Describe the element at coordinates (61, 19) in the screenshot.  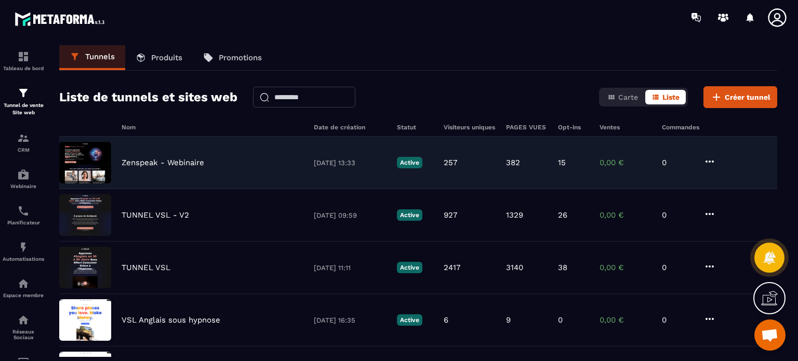
I see `img: logo` at that location.